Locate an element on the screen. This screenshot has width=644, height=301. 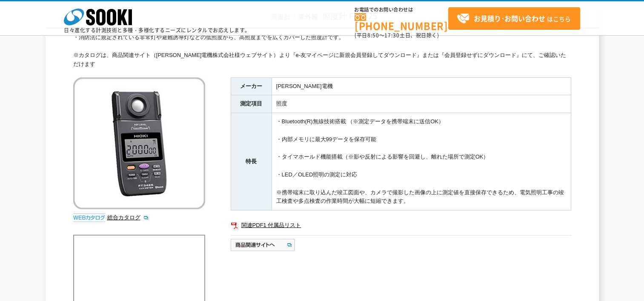
td: 照度 is located at coordinates (421, 104).